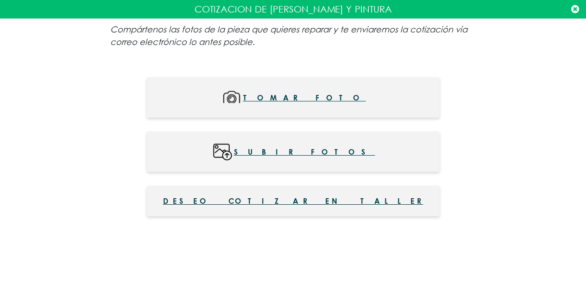 This screenshot has height=308, width=586. Describe the element at coordinates (304, 97) in the screenshot. I see `span: Tomar foto` at that location.